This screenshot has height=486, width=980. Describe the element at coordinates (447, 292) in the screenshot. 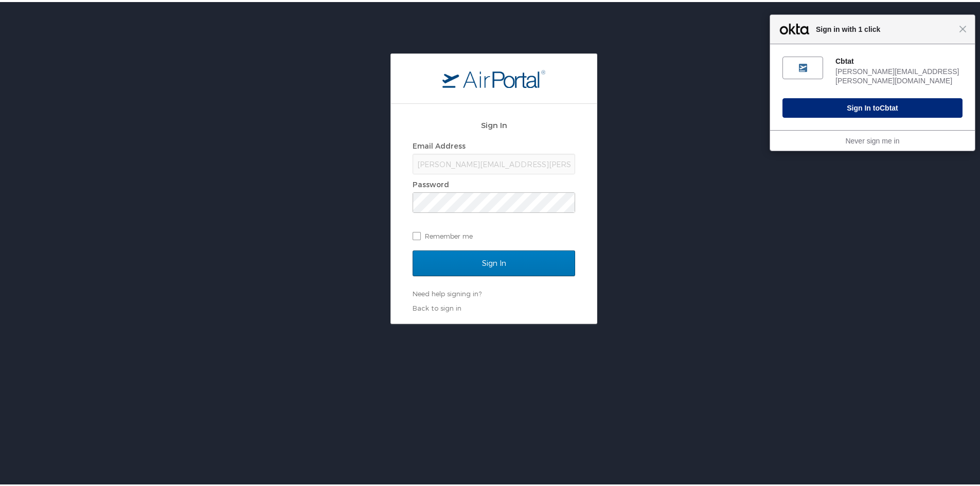

I see `a: Need help signing in?` at that location.